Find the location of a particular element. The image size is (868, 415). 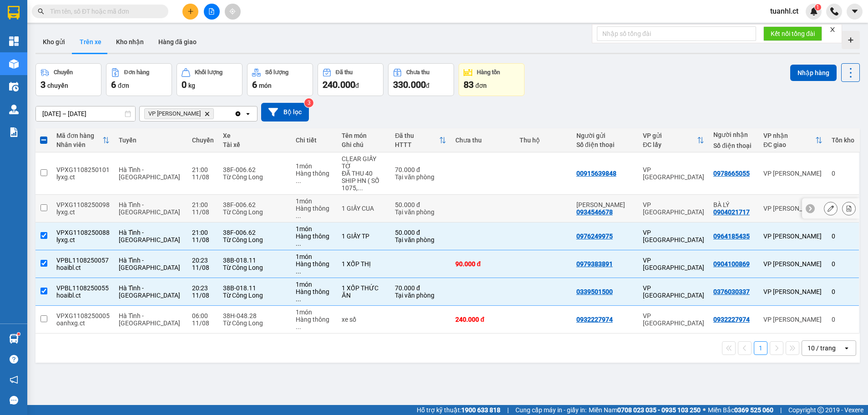

button: file-add is located at coordinates (211, 11).